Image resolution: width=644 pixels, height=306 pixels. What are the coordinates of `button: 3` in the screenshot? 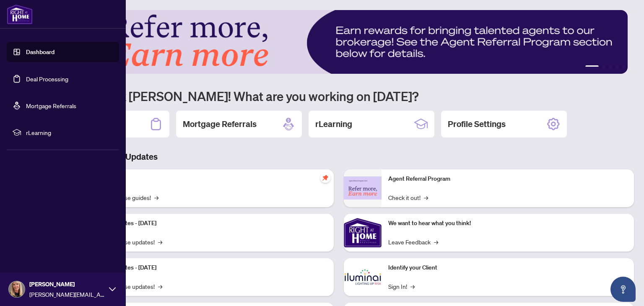 It's located at (611, 67).